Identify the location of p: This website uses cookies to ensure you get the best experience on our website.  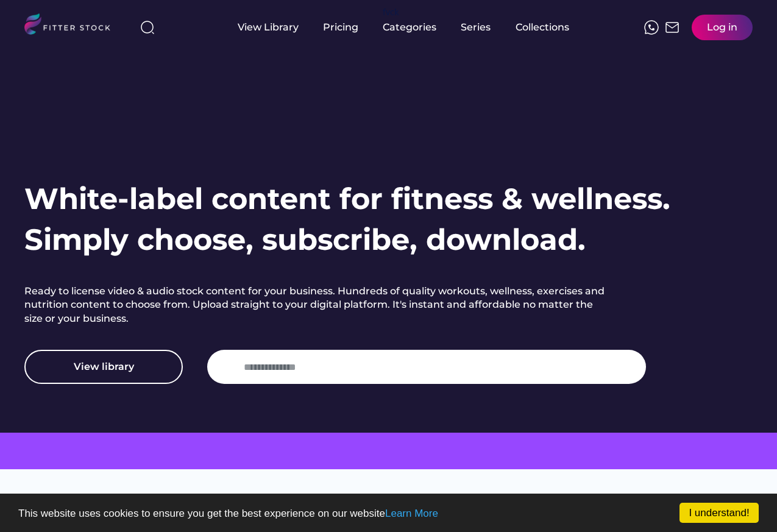
(388, 513).